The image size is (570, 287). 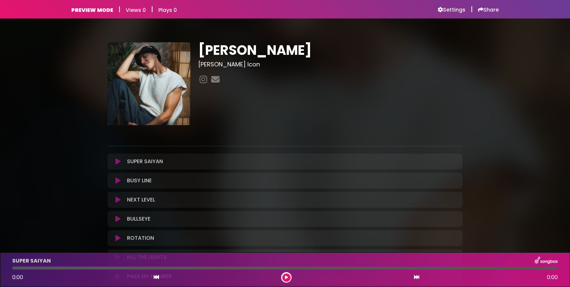 What do you see at coordinates (452, 10) in the screenshot?
I see `a: Settings` at bounding box center [452, 10].